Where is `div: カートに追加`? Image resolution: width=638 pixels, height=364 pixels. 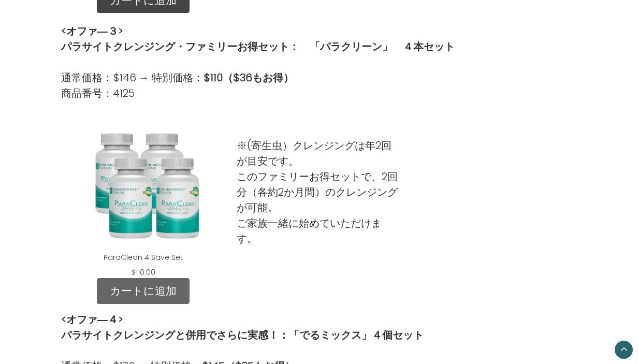
div: カートに追加 is located at coordinates (143, 291).